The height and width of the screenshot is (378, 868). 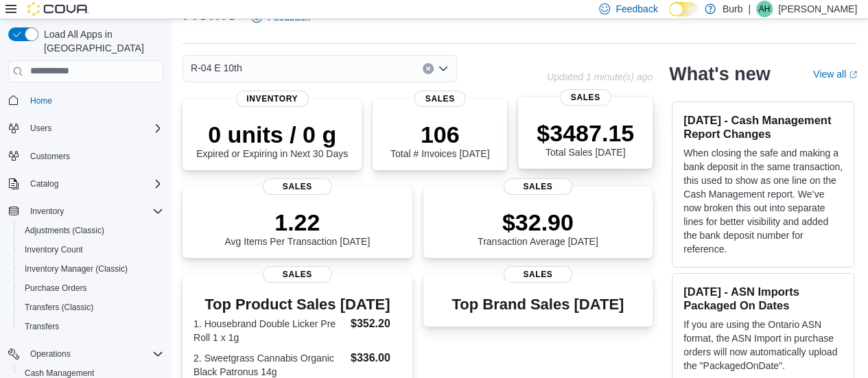 What do you see at coordinates (269, 331) in the screenshot?
I see `dt: 1. Housebrand Double Licker Pre Roll 1 x 1g` at bounding box center [269, 331].